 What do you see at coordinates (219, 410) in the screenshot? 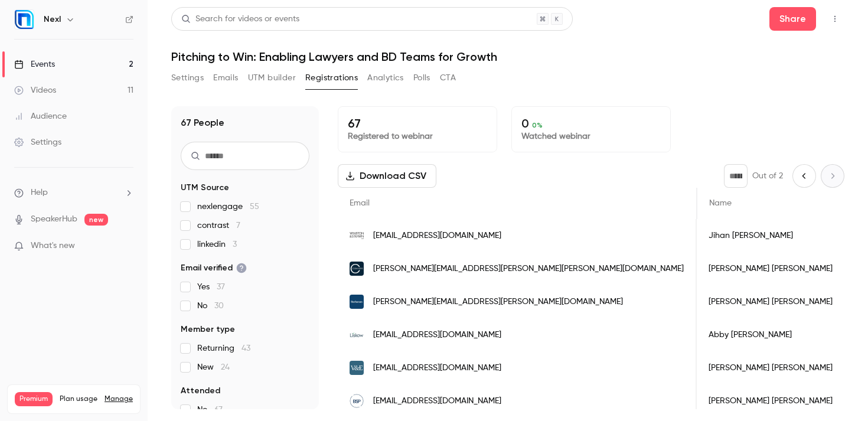
I see `span: 67` at bounding box center [219, 410].